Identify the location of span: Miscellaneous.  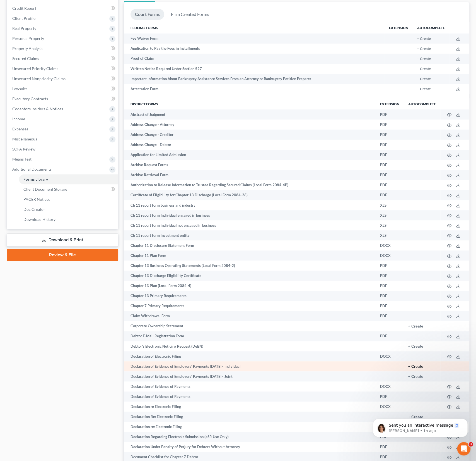
(24, 139).